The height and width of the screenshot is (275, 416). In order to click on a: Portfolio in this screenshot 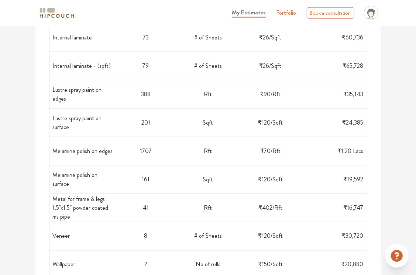, I will do `click(286, 13)`.